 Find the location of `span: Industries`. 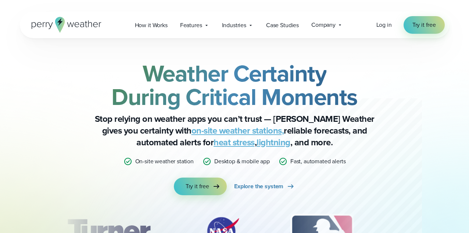

span: Industries is located at coordinates (234, 25).